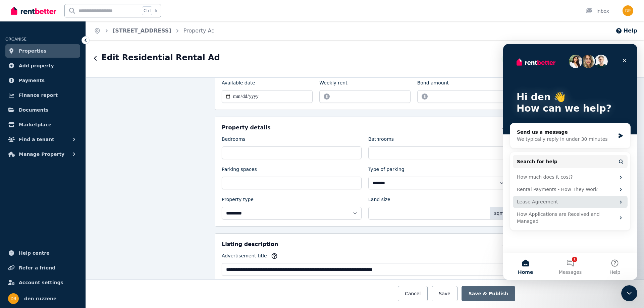 This screenshot has height=308, width=644. Describe the element at coordinates (147, 11) in the screenshot. I see `span: Ctrl` at that location.